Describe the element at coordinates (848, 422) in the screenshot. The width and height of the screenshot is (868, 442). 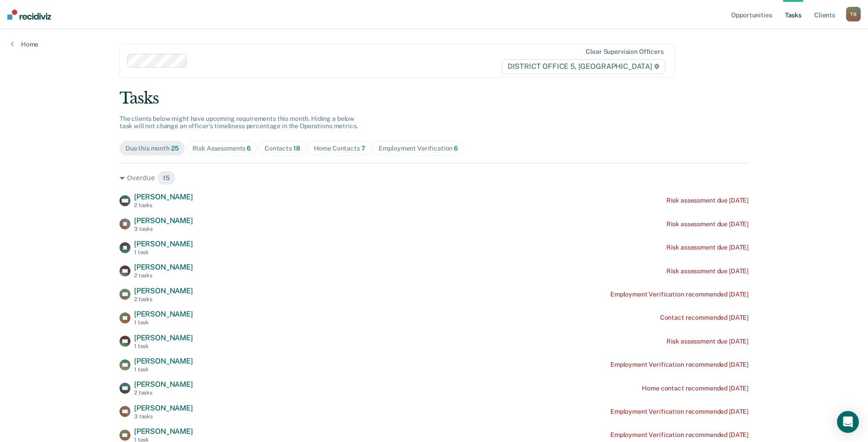
I see `div: Open Intercom Messenger` at that location.